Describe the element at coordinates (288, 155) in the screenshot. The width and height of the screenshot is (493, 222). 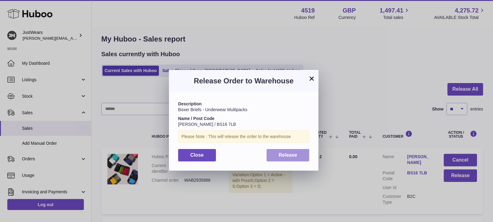
I see `button: Release` at that location.